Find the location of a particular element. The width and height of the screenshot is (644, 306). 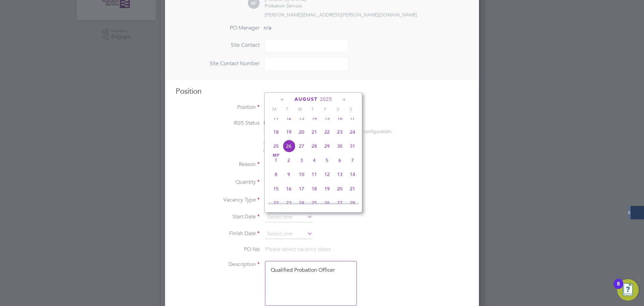

span: 6 is located at coordinates (340, 160).